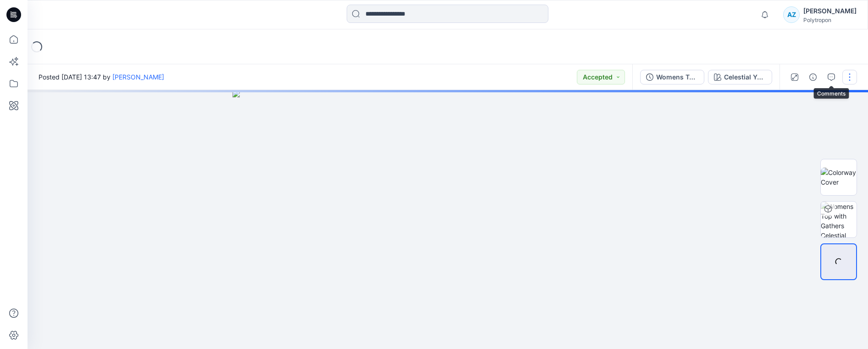 Image resolution: width=868 pixels, height=349 pixels. I want to click on button: Details, so click(813, 77).